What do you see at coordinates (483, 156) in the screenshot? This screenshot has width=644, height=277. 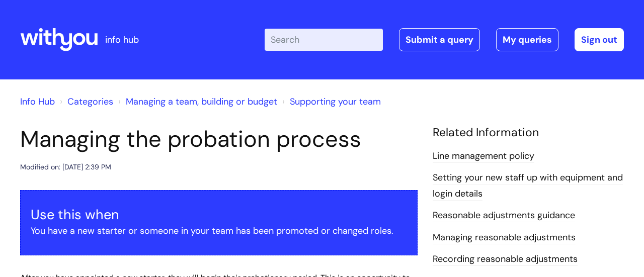 I see `a: Line management policy` at bounding box center [483, 156].